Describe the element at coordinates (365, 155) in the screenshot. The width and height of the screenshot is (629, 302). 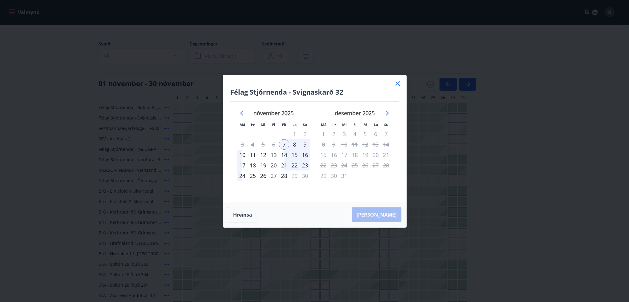
I see `td: Not available. föstudagur, 19. desember 2025` at that location.